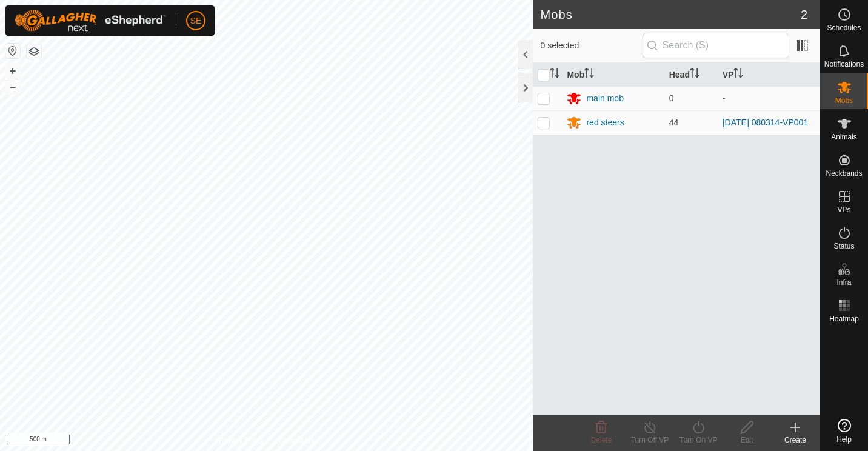  What do you see at coordinates (804, 15) in the screenshot?
I see `span: 2` at bounding box center [804, 15].